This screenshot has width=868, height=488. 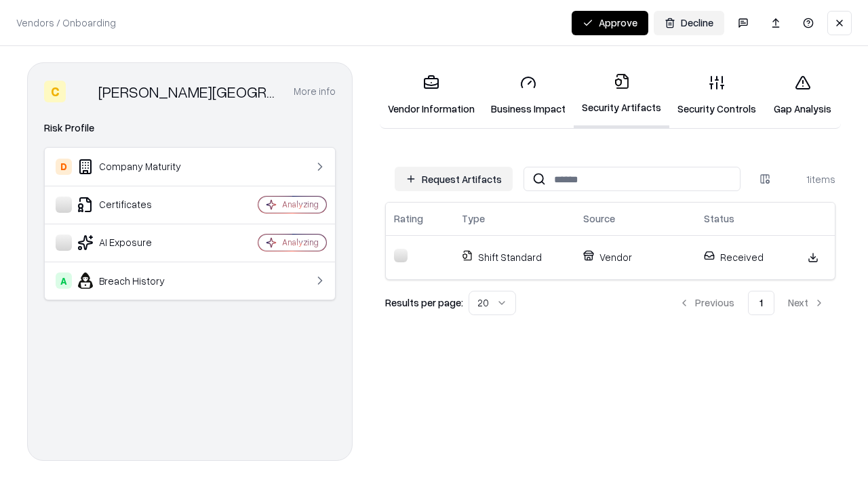 I want to click on div: Source, so click(x=599, y=218).